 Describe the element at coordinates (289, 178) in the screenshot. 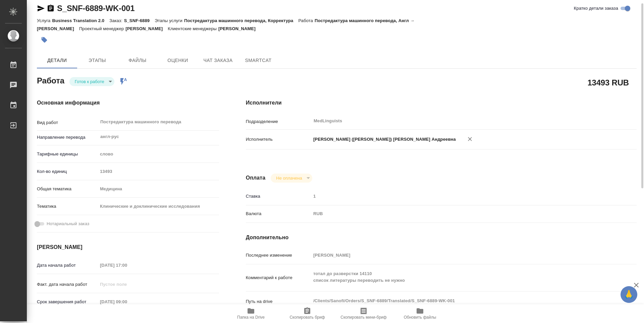

I see `button: Не оплачена` at that location.